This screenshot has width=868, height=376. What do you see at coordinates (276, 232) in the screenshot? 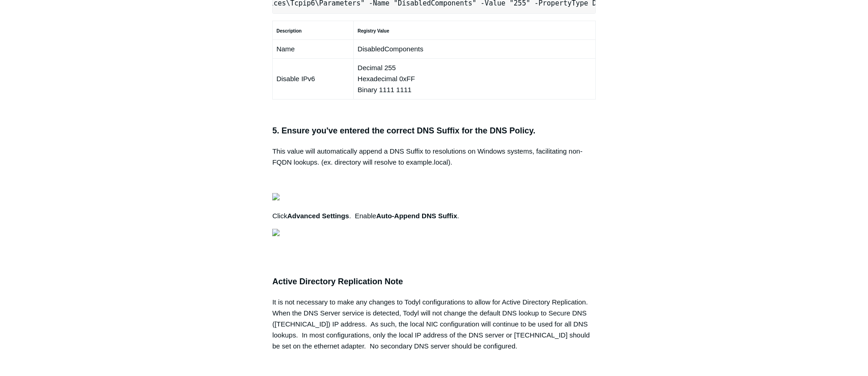
I see `img: 27414169404179` at bounding box center [276, 232].